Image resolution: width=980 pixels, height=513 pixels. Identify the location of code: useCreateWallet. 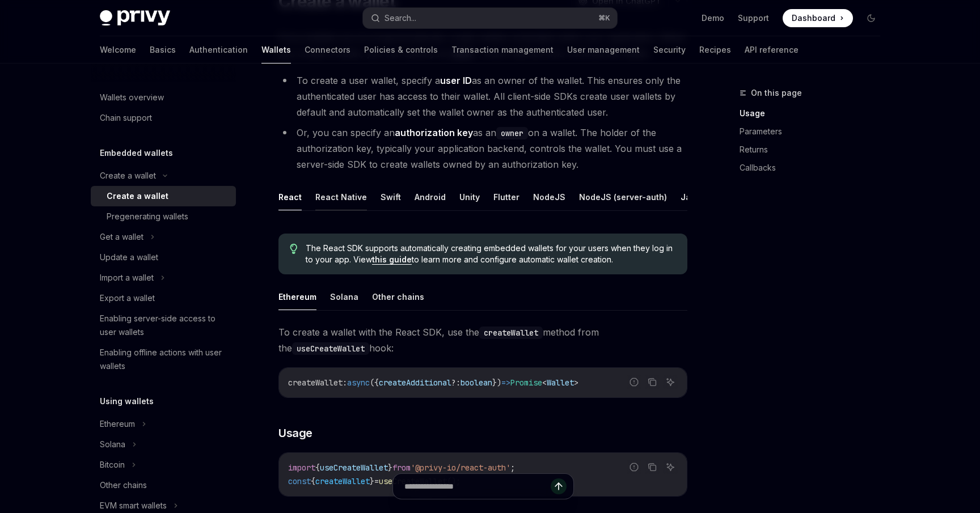
(331, 349).